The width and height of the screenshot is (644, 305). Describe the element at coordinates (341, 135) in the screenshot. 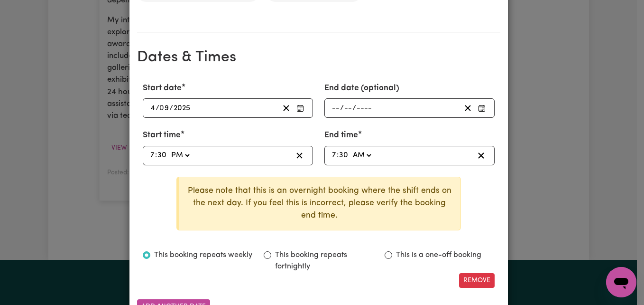

I see `label: End time` at that location.